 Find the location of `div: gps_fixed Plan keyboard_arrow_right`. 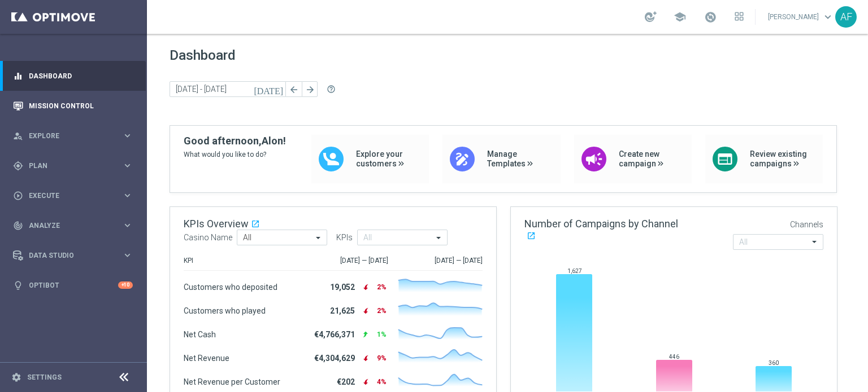

div: gps_fixed Plan keyboard_arrow_right is located at coordinates (73, 166).